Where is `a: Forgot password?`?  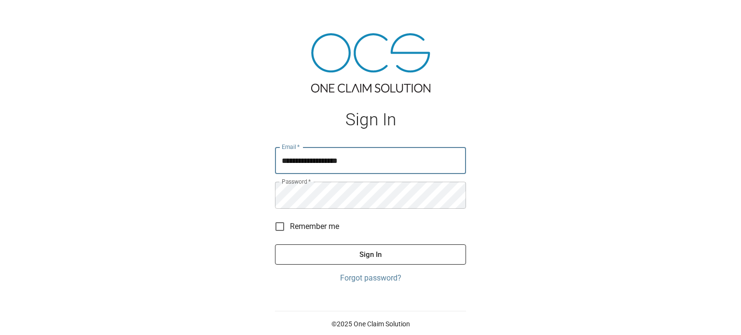 a: Forgot password? is located at coordinates (371, 278).